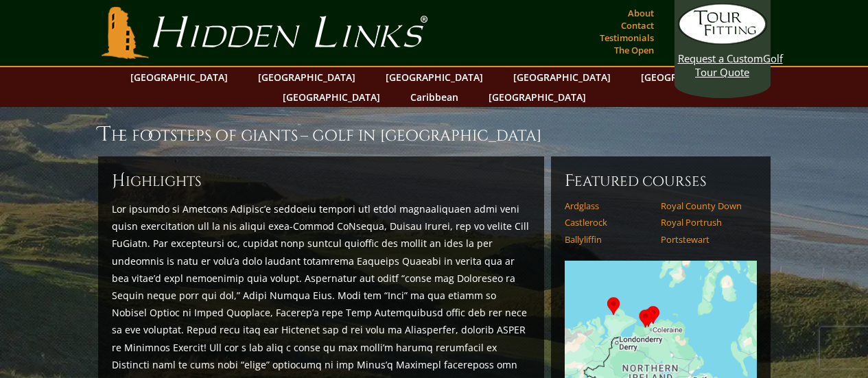  I want to click on a: Caribbean, so click(434, 97).